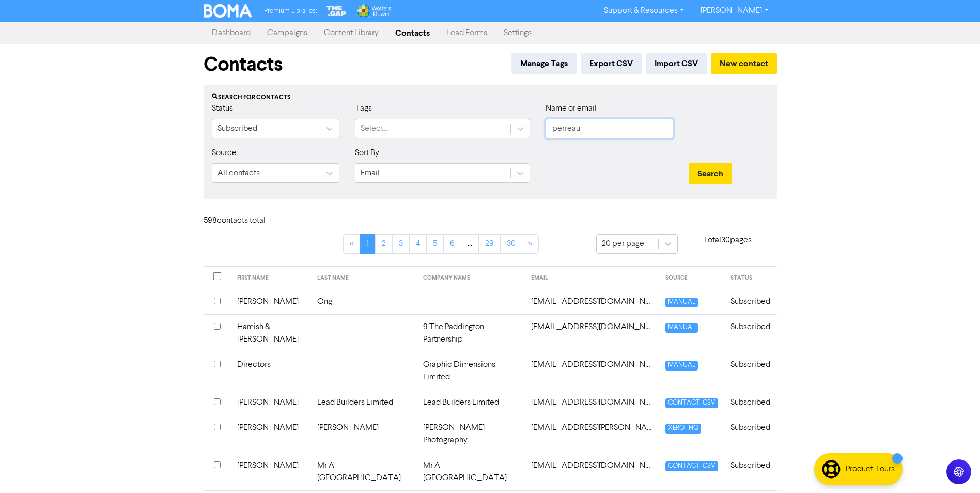  What do you see at coordinates (364, 301) in the screenshot?
I see `td: Ong` at bounding box center [364, 301].